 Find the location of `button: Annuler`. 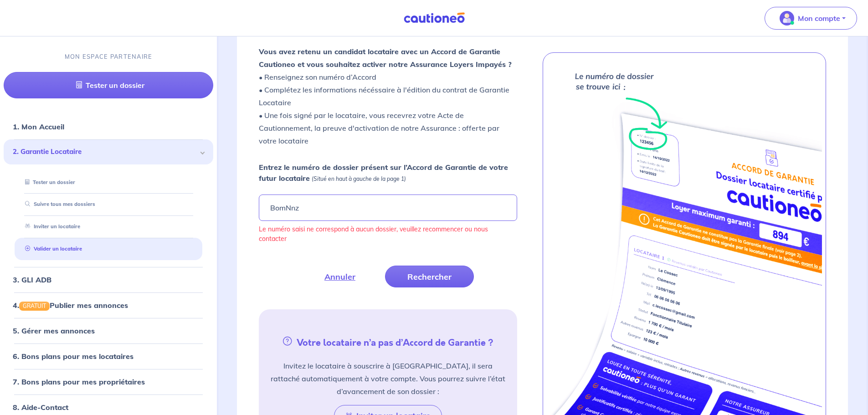

button: Annuler is located at coordinates (340, 277).